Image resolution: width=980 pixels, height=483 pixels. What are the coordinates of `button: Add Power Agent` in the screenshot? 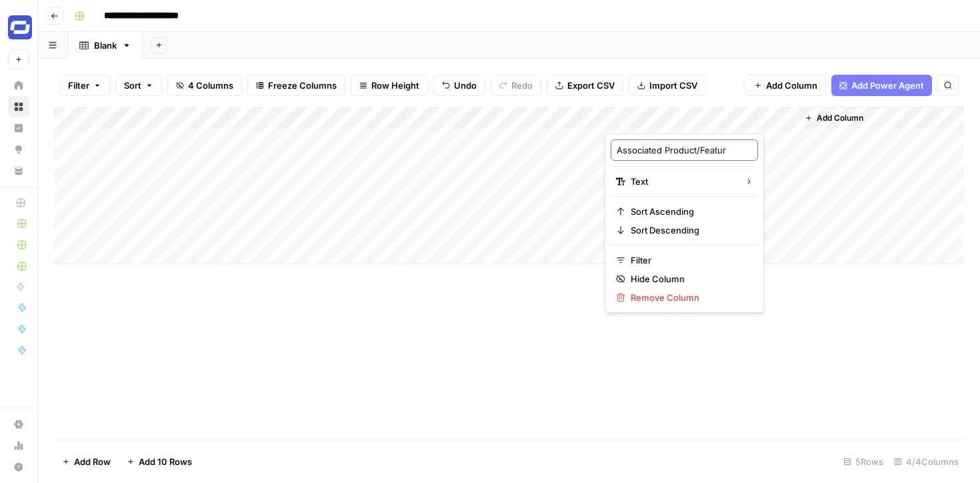 It's located at (881, 86).